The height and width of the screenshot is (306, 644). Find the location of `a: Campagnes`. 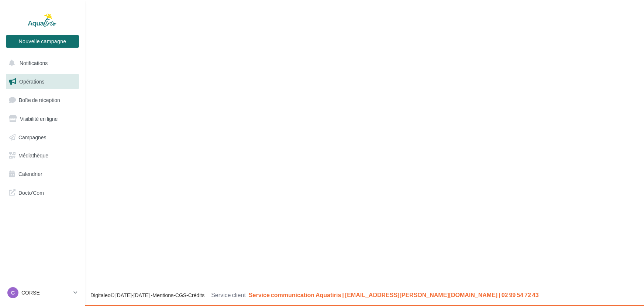

a: Campagnes is located at coordinates (42, 137).